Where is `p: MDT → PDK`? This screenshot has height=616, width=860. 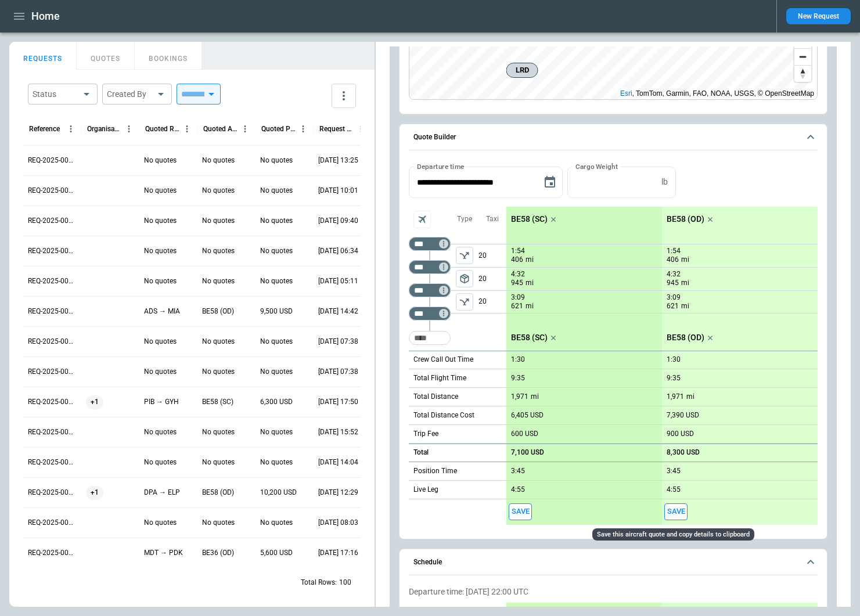 p: MDT → PDK is located at coordinates (163, 553).